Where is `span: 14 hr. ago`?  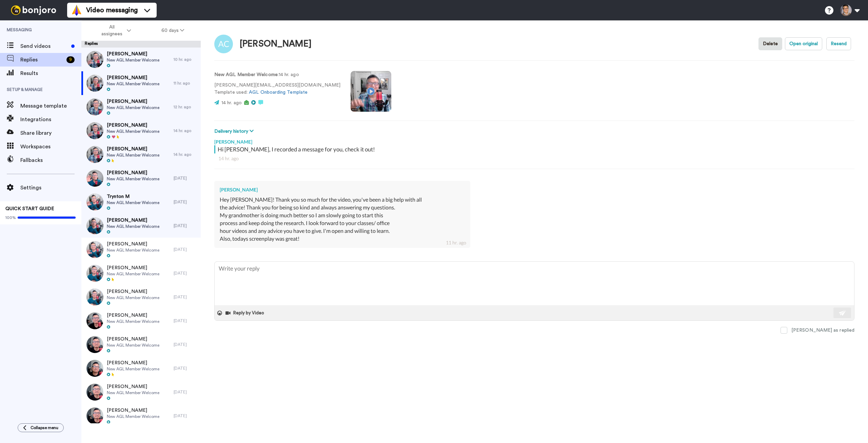
span: 14 hr. ago is located at coordinates (231, 102).